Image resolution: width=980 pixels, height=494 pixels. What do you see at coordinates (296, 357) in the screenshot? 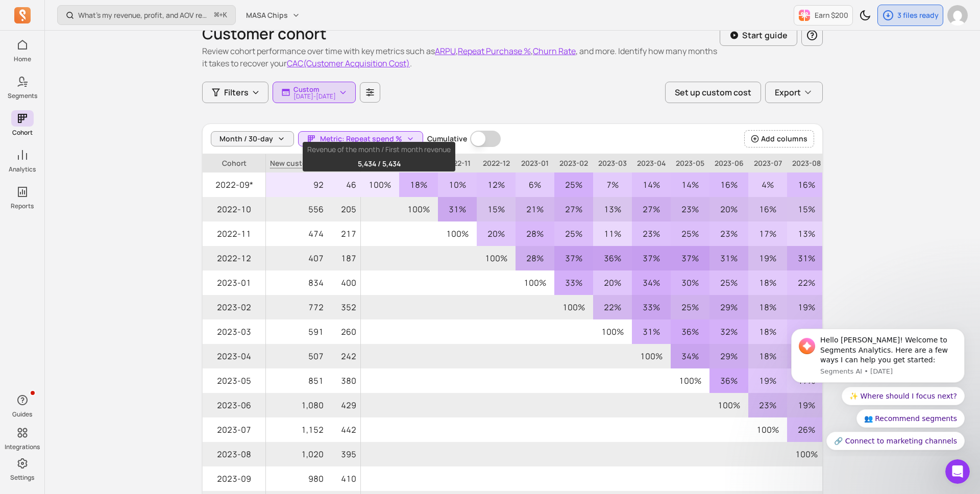
I see `p: 507` at bounding box center [296, 357].